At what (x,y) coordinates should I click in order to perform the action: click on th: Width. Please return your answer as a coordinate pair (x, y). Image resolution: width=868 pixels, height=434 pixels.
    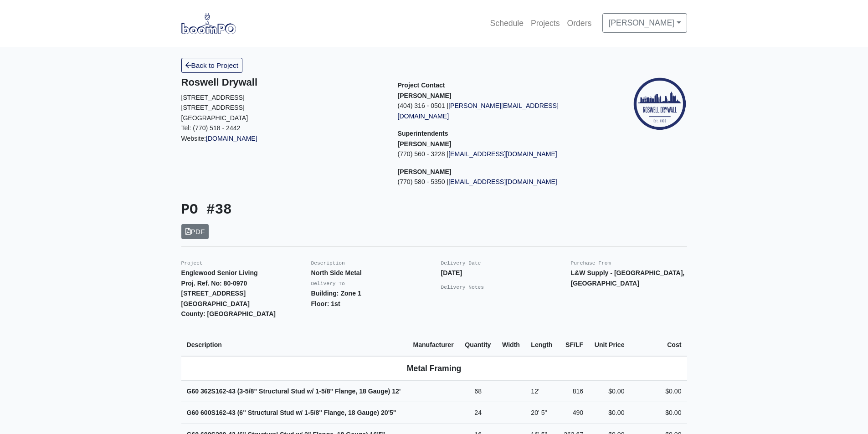
    Looking at the image, I should click on (511, 344).